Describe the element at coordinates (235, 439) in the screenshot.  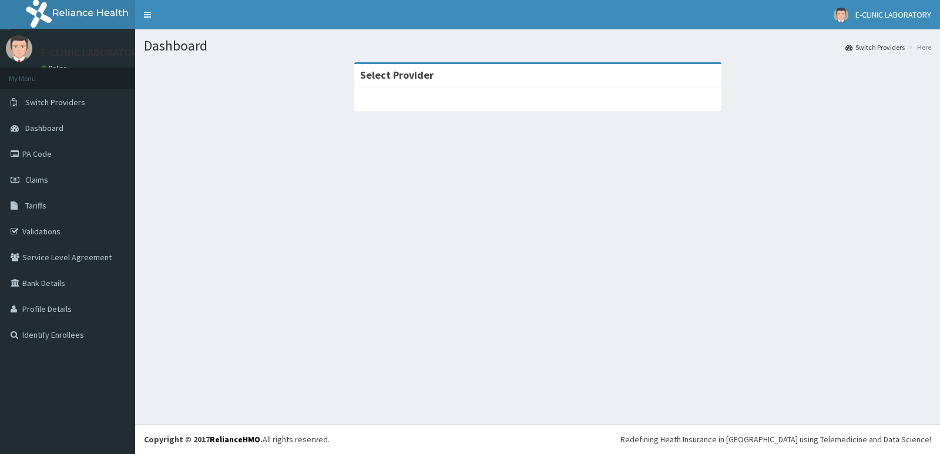
I see `a: RelianceHMO` at that location.